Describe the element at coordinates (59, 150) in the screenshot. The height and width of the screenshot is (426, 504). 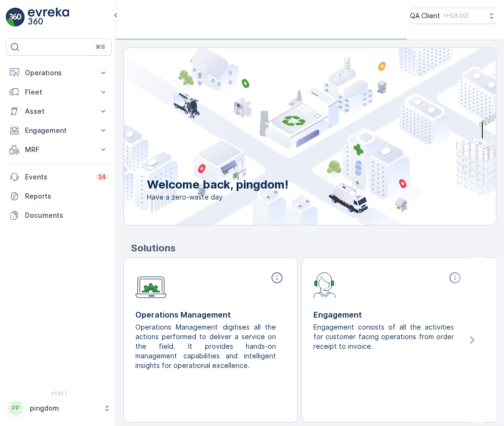
I see `p: MRF` at that location.